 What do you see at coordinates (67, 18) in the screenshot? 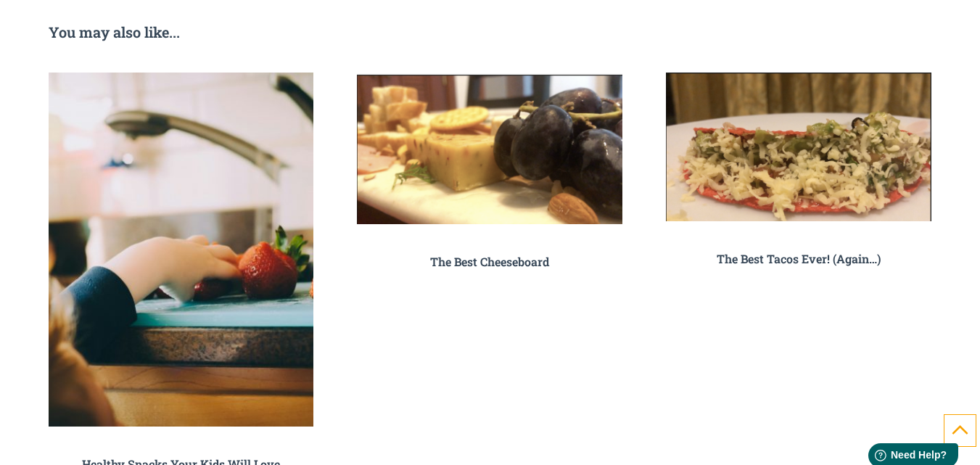
I see `span: Need Help?` at bounding box center [67, 18].